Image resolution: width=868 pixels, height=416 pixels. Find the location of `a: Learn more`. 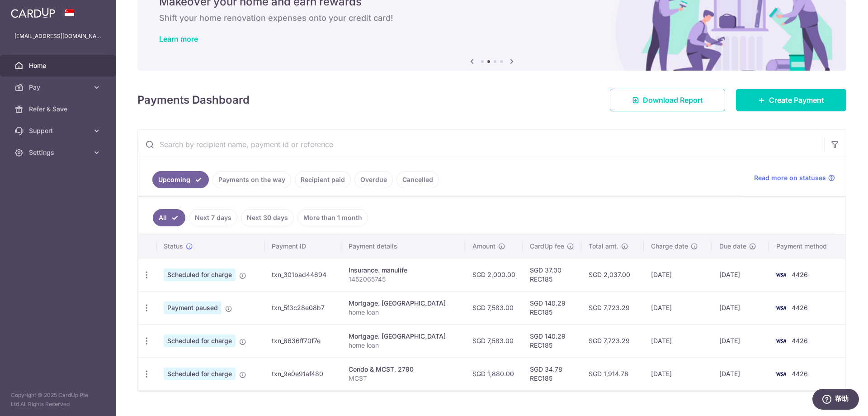

a: Learn more is located at coordinates (178, 39).